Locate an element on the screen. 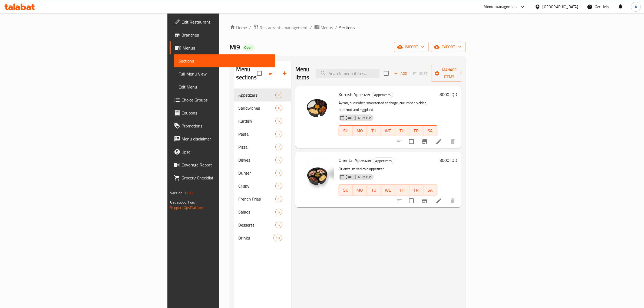 This screenshot has width=644, height=308. p: Oriental mixed cold appetizer is located at coordinates (388, 169).